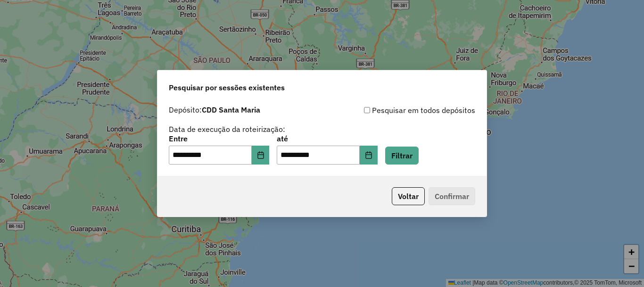  I want to click on span: Pesquisar por sessões existentes, so click(227, 88).